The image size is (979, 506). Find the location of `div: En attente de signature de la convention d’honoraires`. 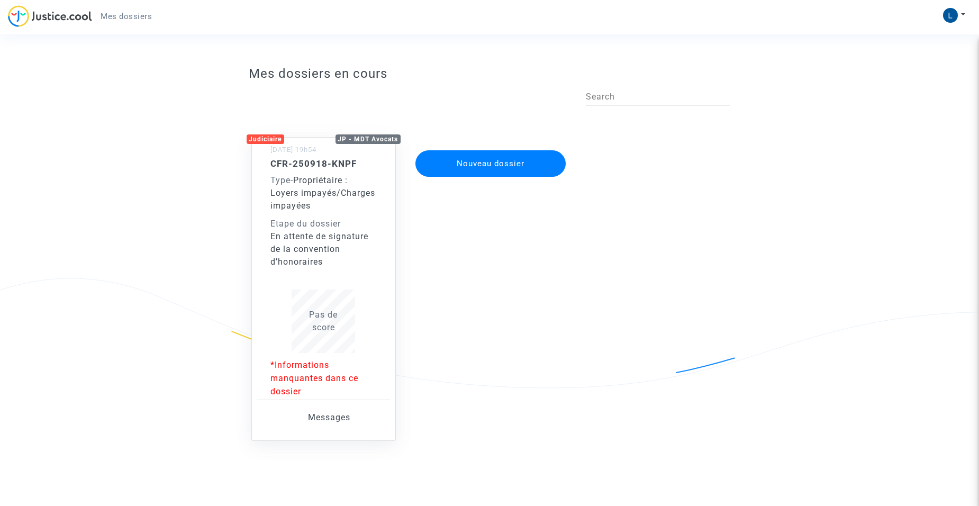

div: En attente de signature de la convention d’honoraires is located at coordinates (324, 249).